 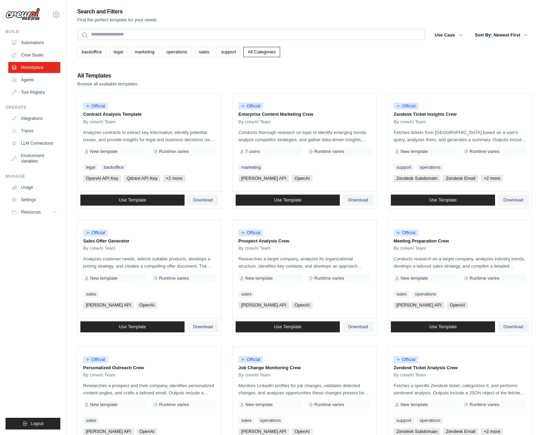 I want to click on p: Zendesk Ticket Analysis Crew, so click(x=459, y=368).